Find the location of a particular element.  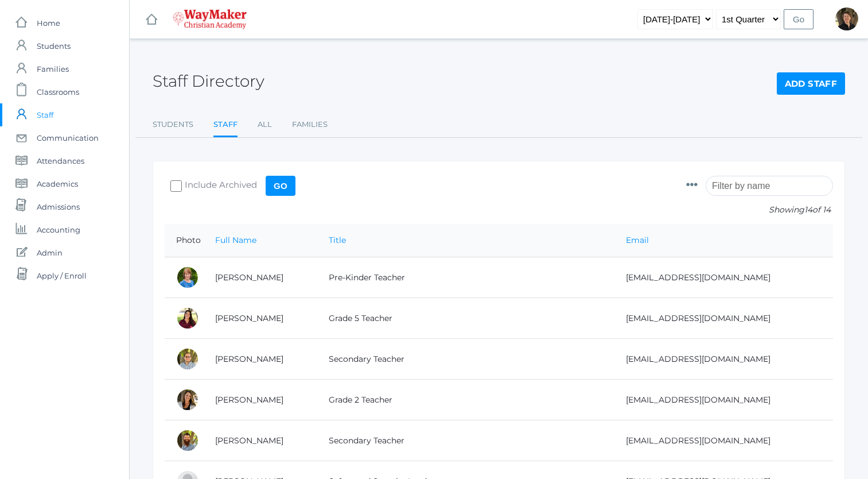

span: 14 is located at coordinates (808, 209).